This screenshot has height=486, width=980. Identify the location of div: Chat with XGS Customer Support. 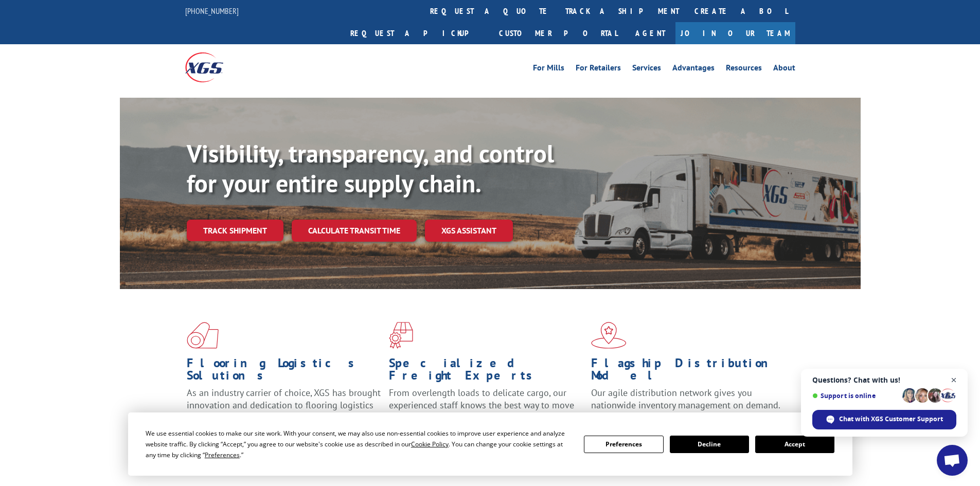
(885, 420).